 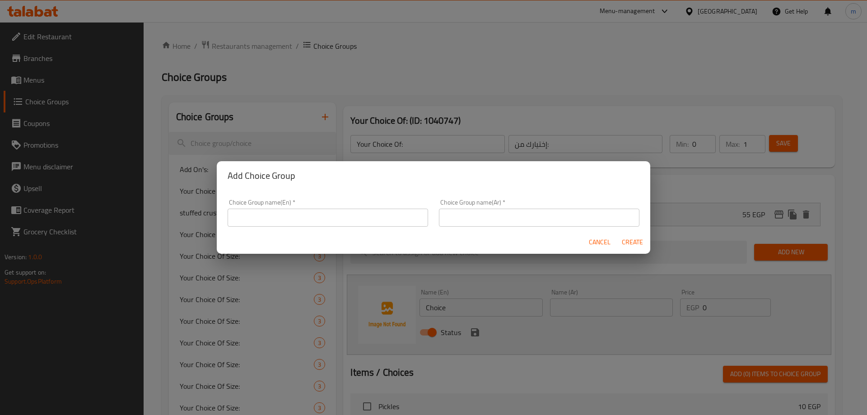 What do you see at coordinates (539, 218) in the screenshot?
I see `input: Please enter Choice Group name(ar)` at bounding box center [539, 218].